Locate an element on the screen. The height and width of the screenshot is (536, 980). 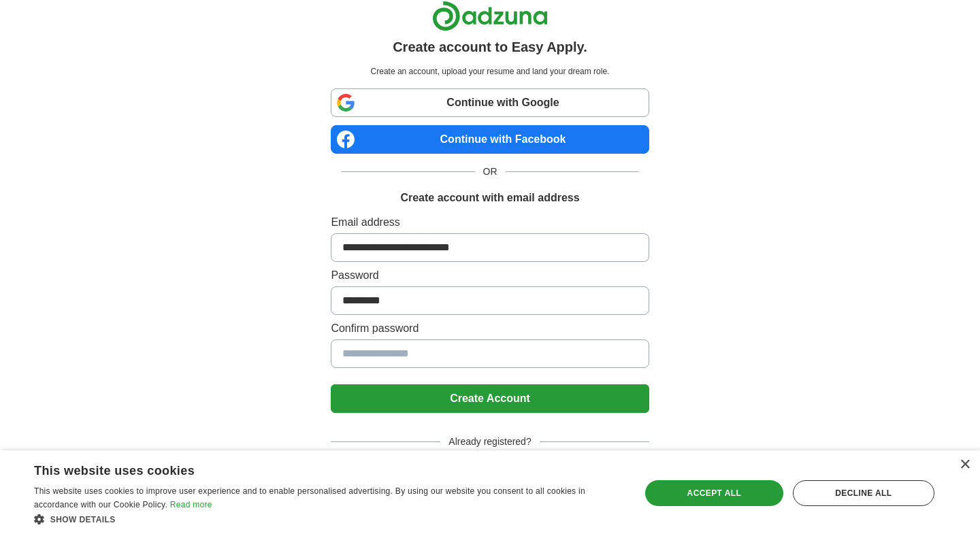
label: Confirm password is located at coordinates (489, 328).